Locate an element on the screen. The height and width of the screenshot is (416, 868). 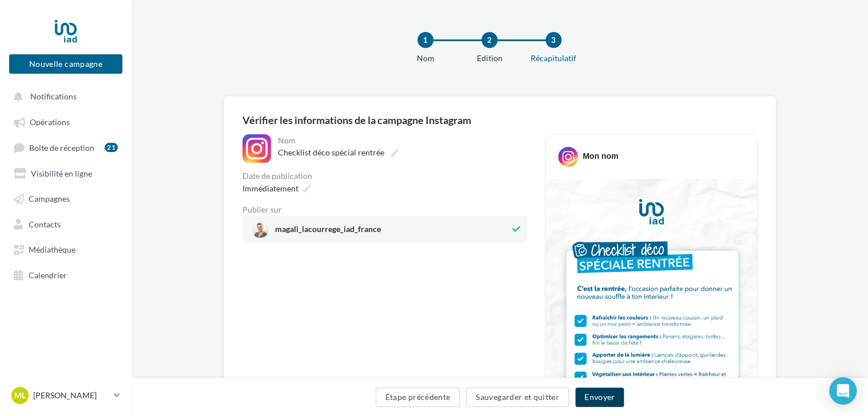
span: Médiathèque is located at coordinates (52, 249).